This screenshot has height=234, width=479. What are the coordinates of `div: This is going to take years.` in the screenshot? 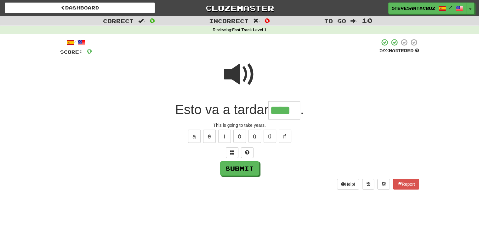 It's located at (240, 125).